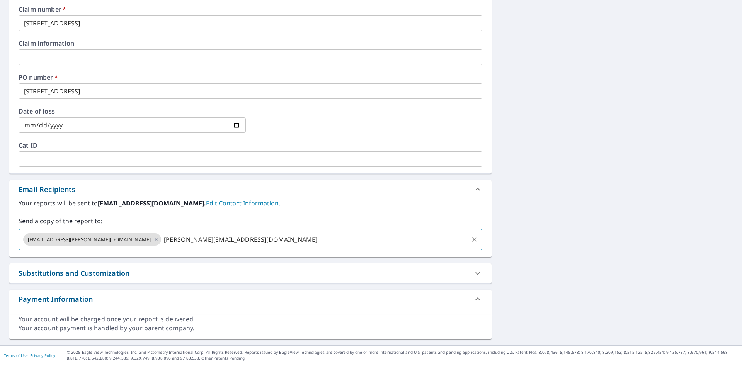  I want to click on label: Claim number, so click(250, 9).